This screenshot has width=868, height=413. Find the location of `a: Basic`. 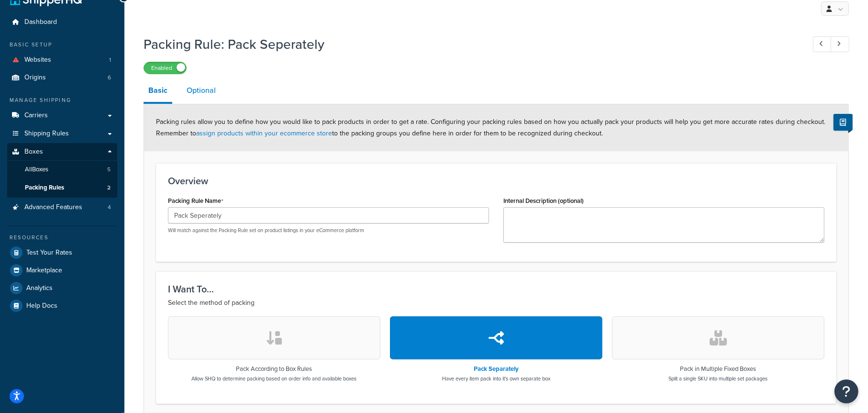

a: Basic is located at coordinates (158, 91).